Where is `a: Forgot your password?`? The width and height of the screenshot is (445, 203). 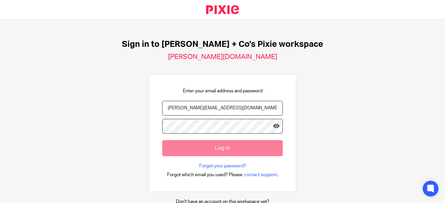
a: Forgot your password? is located at coordinates (223, 166).